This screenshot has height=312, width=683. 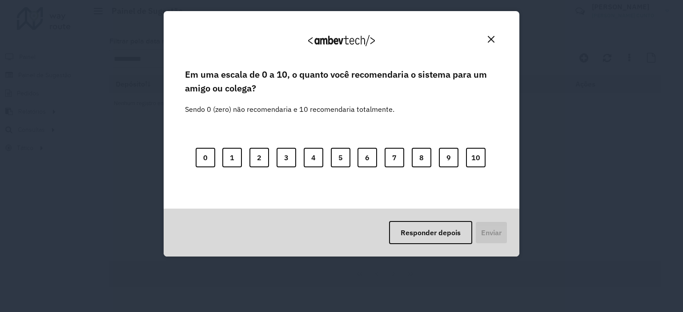 I want to click on img: Logo Ambevtech, so click(x=341, y=40).